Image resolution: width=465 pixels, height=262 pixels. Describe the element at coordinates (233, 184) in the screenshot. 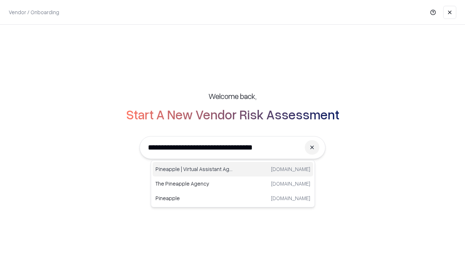

I see `div: Suggestions` at that location.